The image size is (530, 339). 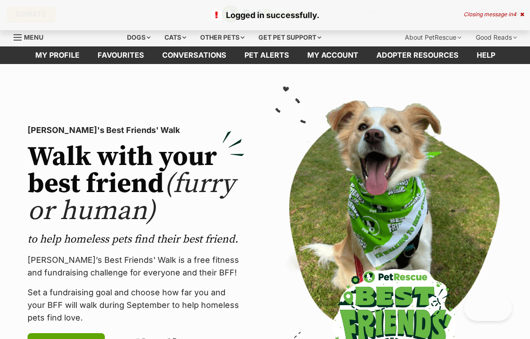 I want to click on div: Get pet support, so click(x=289, y=37).